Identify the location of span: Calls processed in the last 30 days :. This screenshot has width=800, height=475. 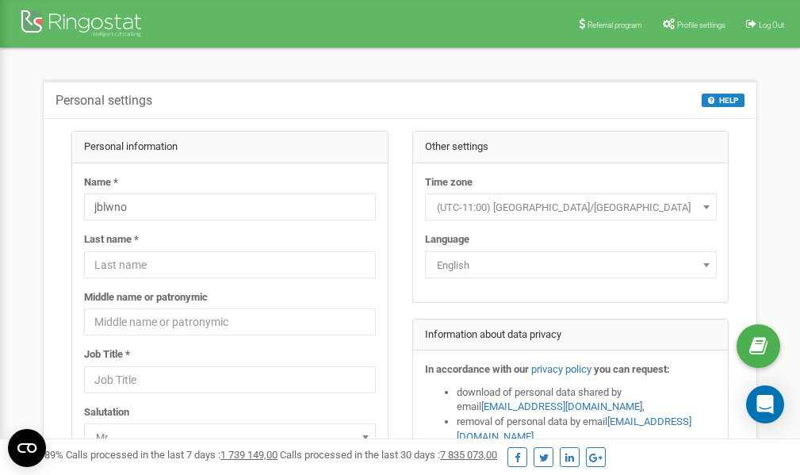
(388, 454).